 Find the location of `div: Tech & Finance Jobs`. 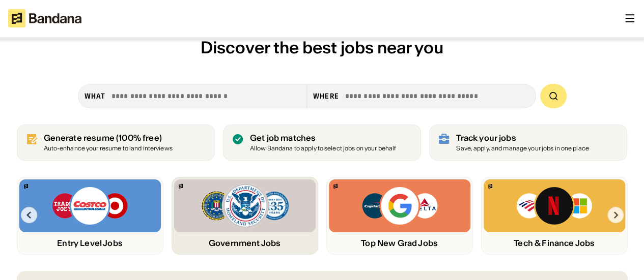

div: Tech & Finance Jobs is located at coordinates (554, 243).